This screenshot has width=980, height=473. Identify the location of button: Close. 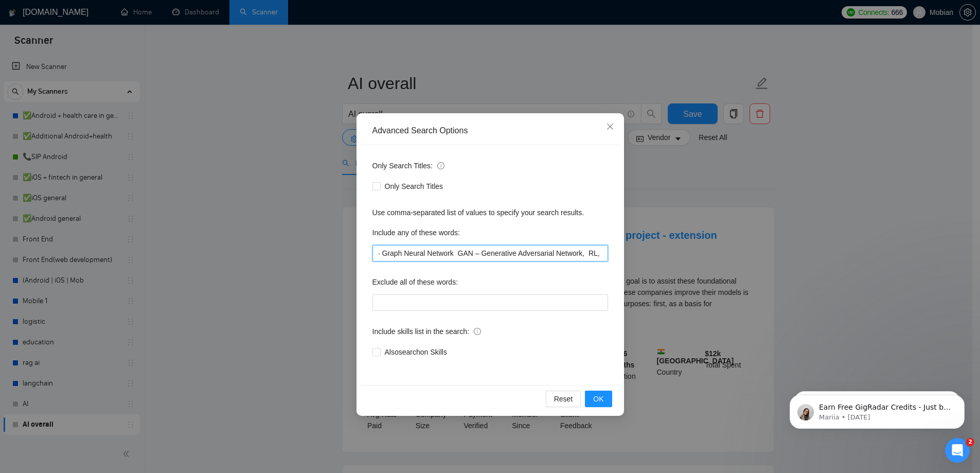
(610, 127).